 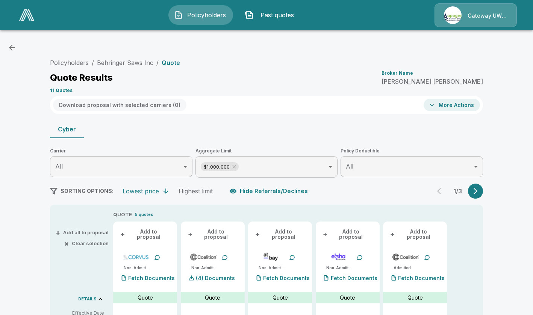 What do you see at coordinates (488, 16) in the screenshot?
I see `p: Gateway UW dba Apogee` at bounding box center [488, 16].